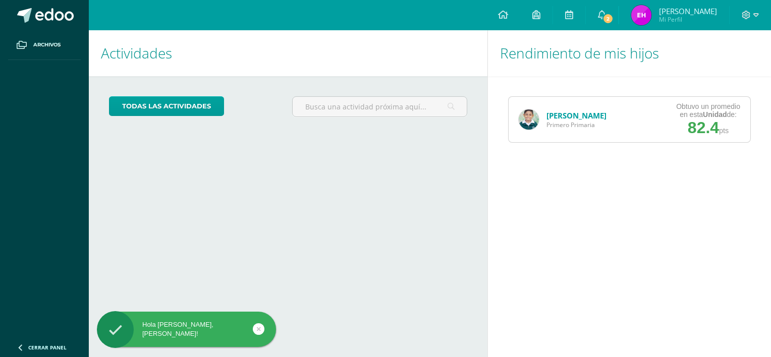 The image size is (771, 357). What do you see at coordinates (708, 111) in the screenshot?
I see `div: Obtuvo un promedio en esta de:` at bounding box center [708, 111].